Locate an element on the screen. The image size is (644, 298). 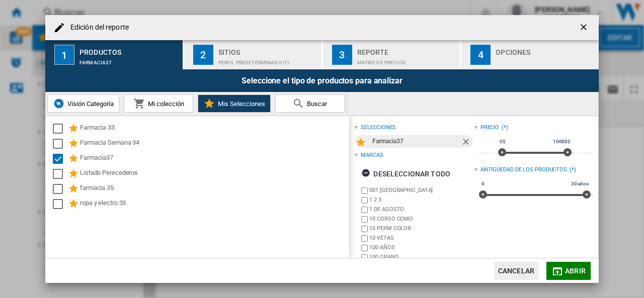
button: 2 Sitios Perfil predeterminado (1) is located at coordinates (253, 55).